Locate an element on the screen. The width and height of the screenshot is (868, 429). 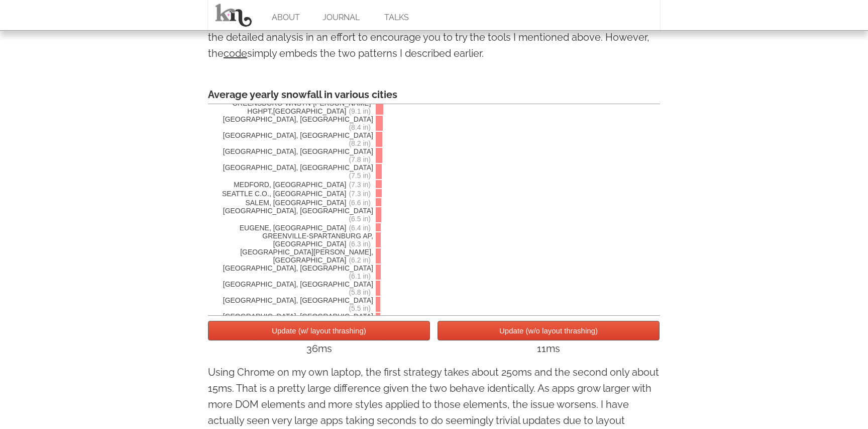
span: (5.8 in) is located at coordinates (360, 292).